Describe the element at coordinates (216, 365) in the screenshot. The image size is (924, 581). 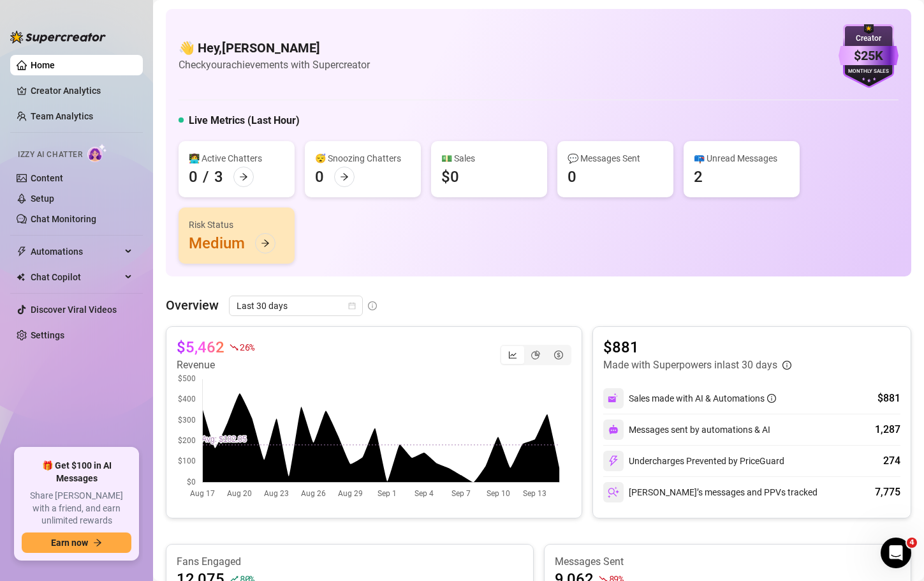
I see `article: Revenue` at that location.